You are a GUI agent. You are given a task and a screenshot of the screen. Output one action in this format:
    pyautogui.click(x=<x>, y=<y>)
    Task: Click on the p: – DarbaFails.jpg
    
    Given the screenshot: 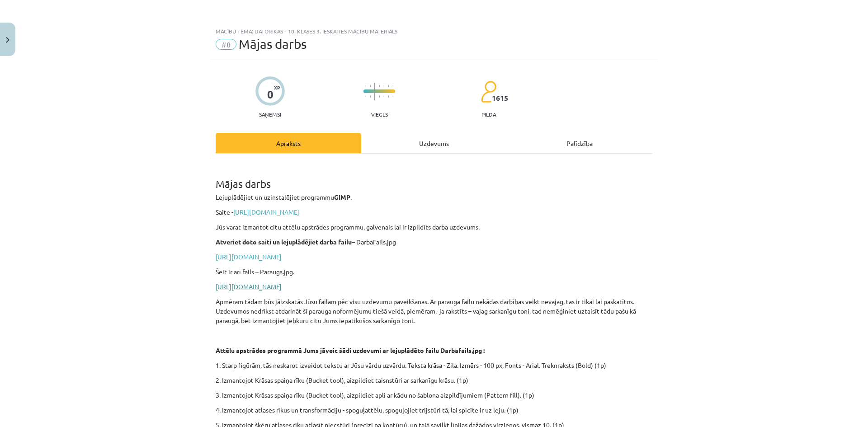 What is the action you would take?
    pyautogui.click(x=434, y=242)
    